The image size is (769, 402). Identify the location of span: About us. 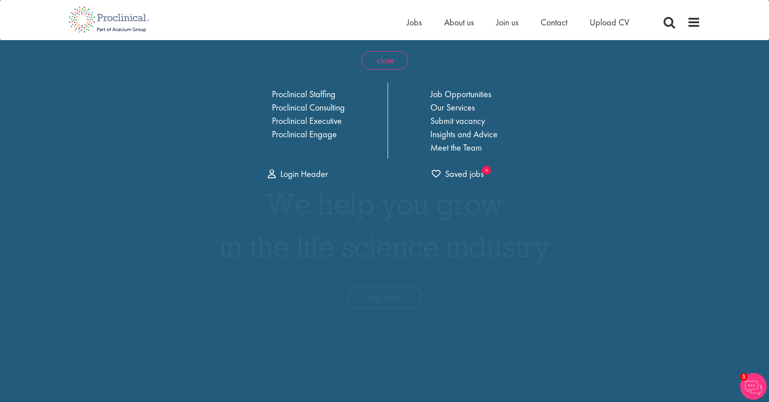
(459, 22).